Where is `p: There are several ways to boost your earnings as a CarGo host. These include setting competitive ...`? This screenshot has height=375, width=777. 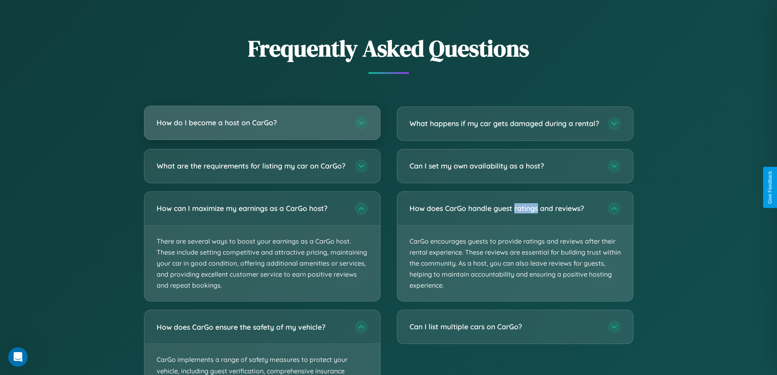 p: There are several ways to boost your earnings as a CarGo host. These include setting competitive ... is located at coordinates (262, 263).